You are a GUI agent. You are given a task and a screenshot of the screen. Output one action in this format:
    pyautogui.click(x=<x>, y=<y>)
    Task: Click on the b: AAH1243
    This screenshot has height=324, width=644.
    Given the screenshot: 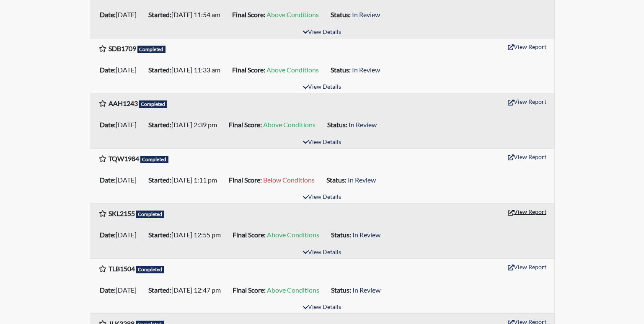 What is the action you would take?
    pyautogui.click(x=123, y=103)
    